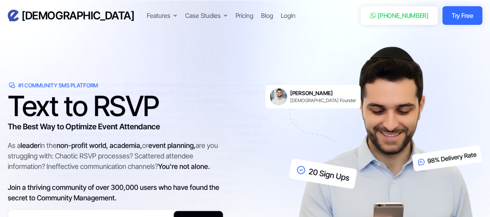  I want to click on div: #1 Community SMS Platform, so click(58, 85).